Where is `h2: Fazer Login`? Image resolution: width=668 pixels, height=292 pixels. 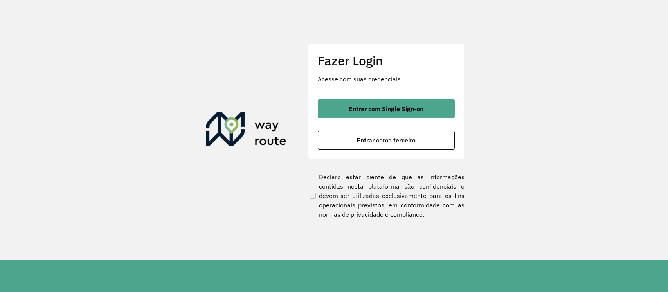 h2: Fazer Login is located at coordinates (386, 61).